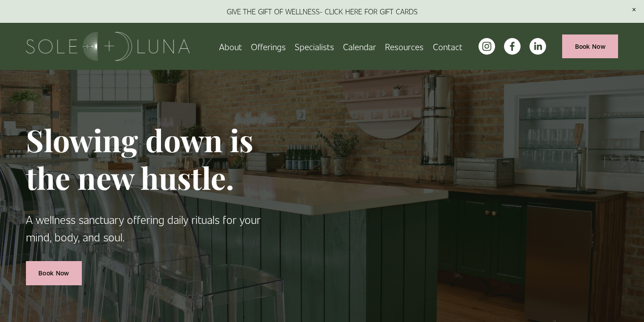  I want to click on a: Specialists, so click(314, 46).